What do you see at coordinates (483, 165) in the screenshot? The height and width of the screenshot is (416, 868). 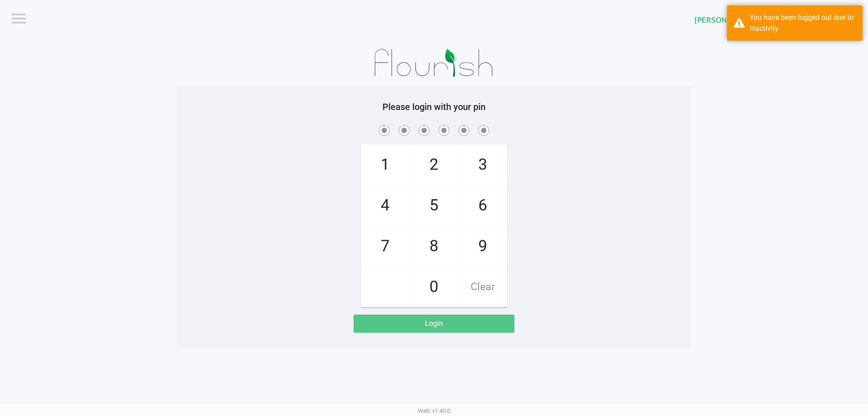 I see `span: 3` at bounding box center [483, 165].